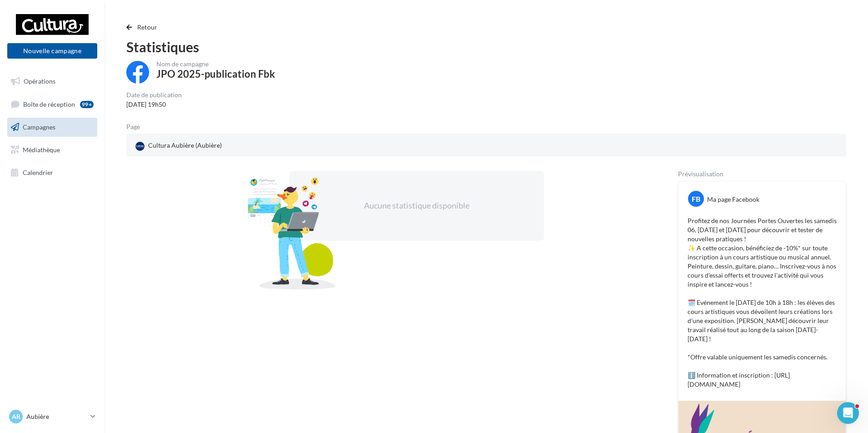  Describe the element at coordinates (56, 417) in the screenshot. I see `p: Aubière` at that location.